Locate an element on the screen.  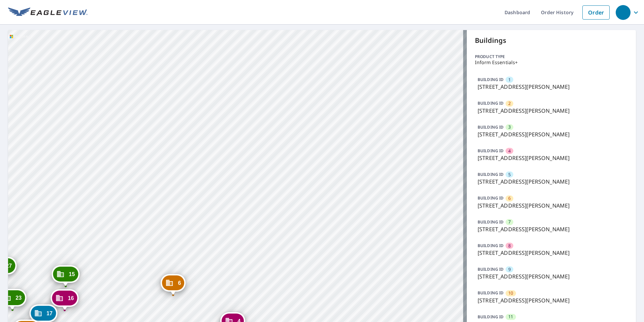
span: 8 is located at coordinates (509, 245).